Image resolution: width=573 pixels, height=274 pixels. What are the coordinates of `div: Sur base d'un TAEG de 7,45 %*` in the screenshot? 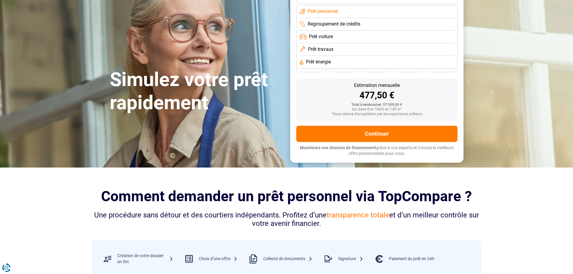 It's located at (377, 109).